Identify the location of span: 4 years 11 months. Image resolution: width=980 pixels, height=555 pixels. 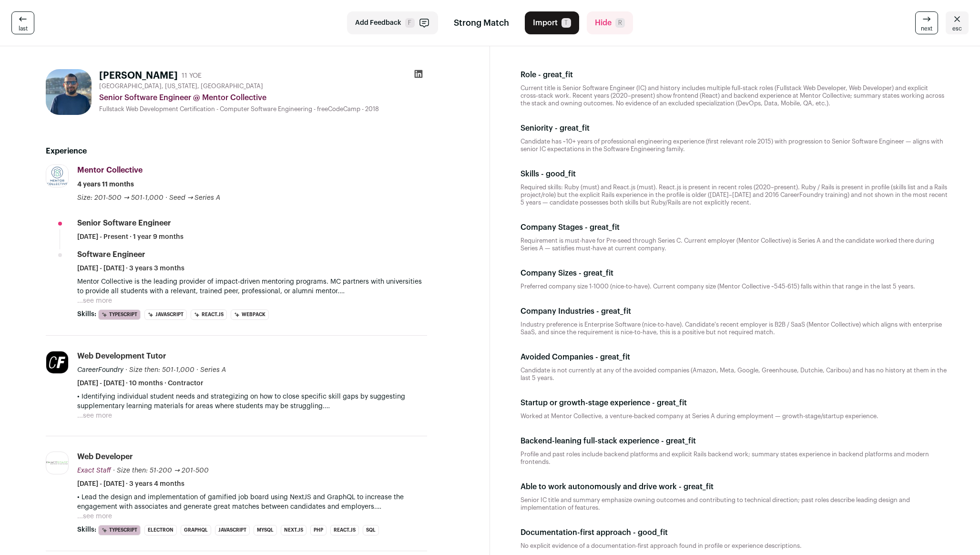
(105, 185).